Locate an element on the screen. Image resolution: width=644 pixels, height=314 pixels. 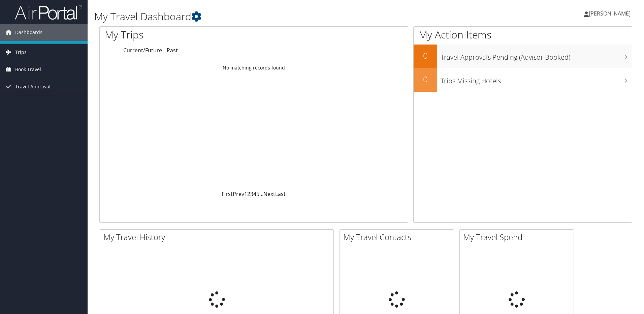
a: Past is located at coordinates (172, 50).